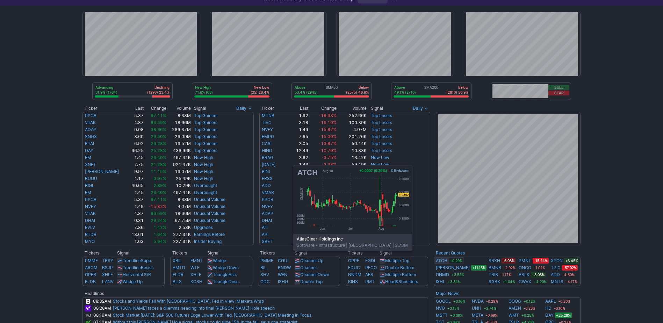  What do you see at coordinates (297, 186) in the screenshot?
I see `td: 0.10` at bounding box center [297, 186].